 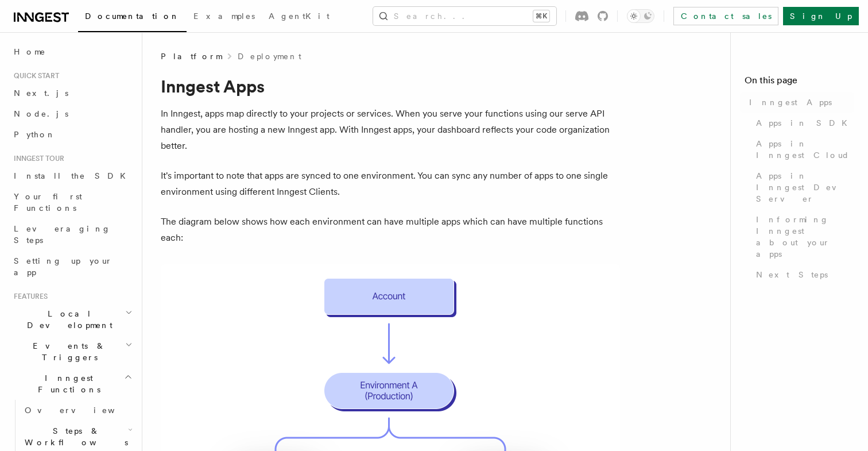 I want to click on span: Next Steps, so click(x=792, y=274).